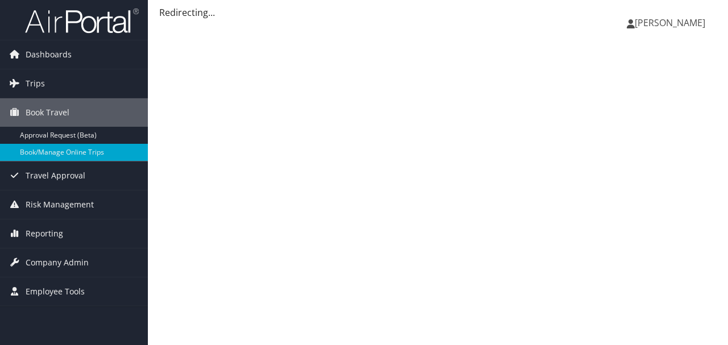 Image resolution: width=728 pixels, height=345 pixels. I want to click on span: Company Admin, so click(57, 263).